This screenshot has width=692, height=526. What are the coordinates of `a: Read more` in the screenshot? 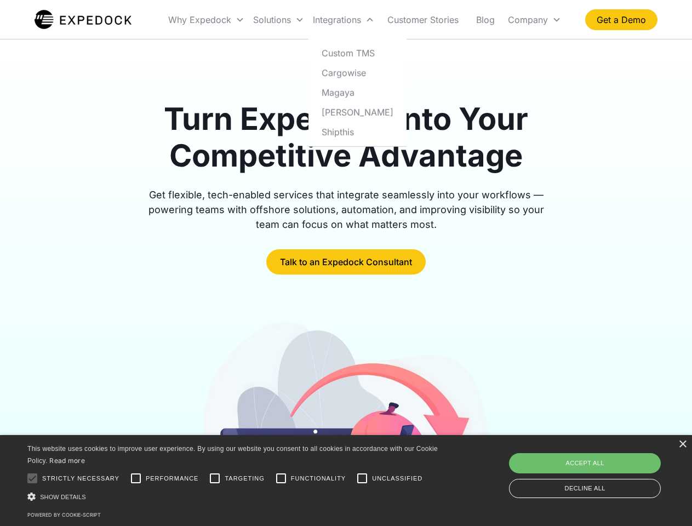 It's located at (67, 460).